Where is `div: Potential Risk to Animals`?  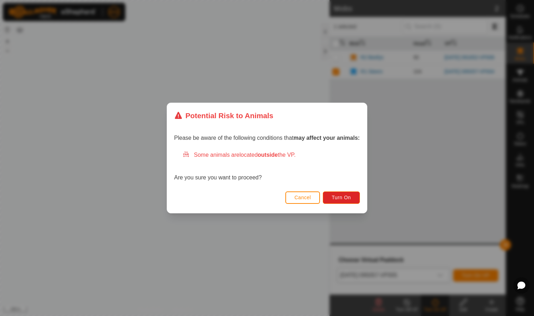 div: Potential Risk to Animals is located at coordinates (224, 115).